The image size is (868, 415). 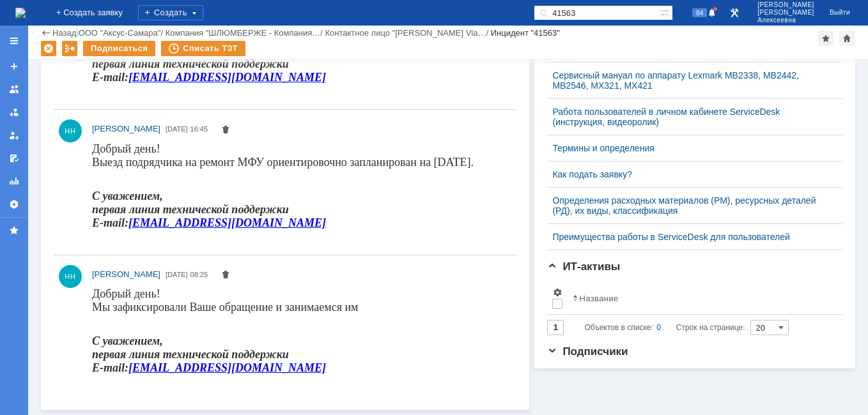 What do you see at coordinates (689, 148) in the screenshot?
I see `div: Термины и определения` at bounding box center [689, 148].